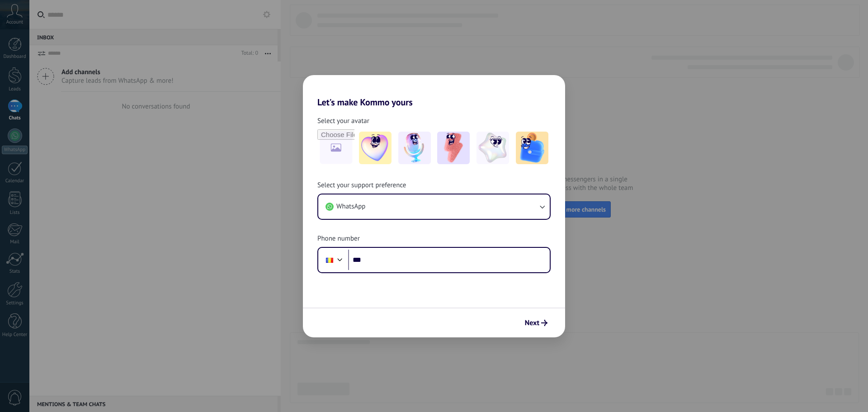  Describe the element at coordinates (343, 121) in the screenshot. I see `span: Select your avatar` at that location.